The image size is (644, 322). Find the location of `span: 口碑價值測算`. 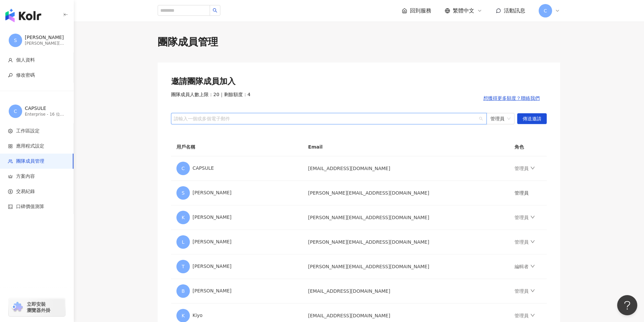

span: 口碑價值測算 is located at coordinates (30, 207).